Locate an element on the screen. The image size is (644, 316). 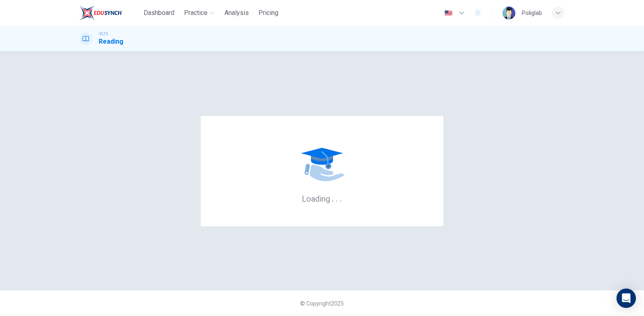
img: en is located at coordinates (448, 13).